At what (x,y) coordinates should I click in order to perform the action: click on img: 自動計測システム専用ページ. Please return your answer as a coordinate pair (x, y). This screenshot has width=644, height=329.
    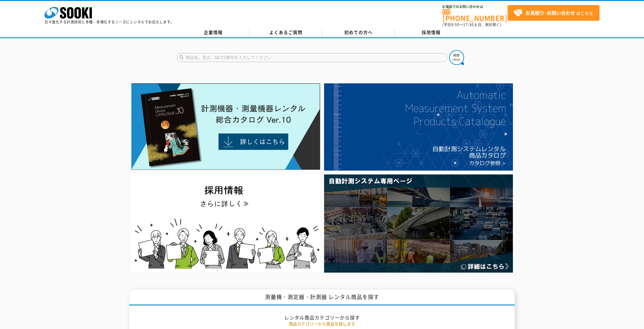
    Looking at the image, I should click on (418, 223).